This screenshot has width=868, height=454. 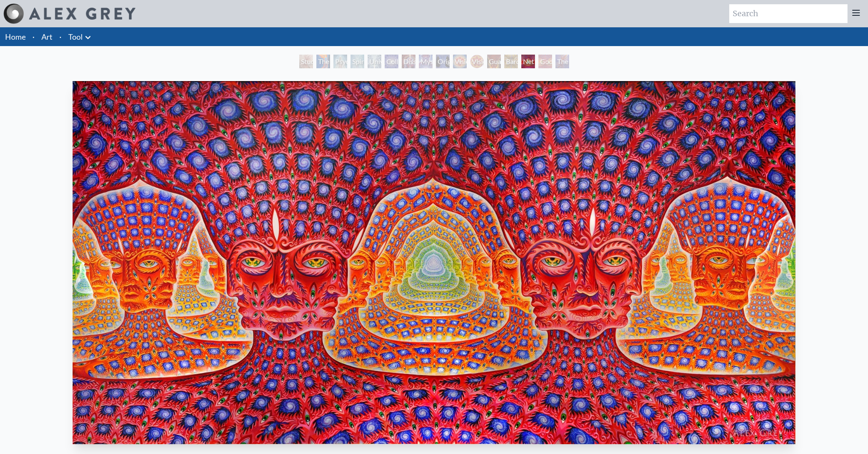 I want to click on div: The Great Turn, so click(x=562, y=61).